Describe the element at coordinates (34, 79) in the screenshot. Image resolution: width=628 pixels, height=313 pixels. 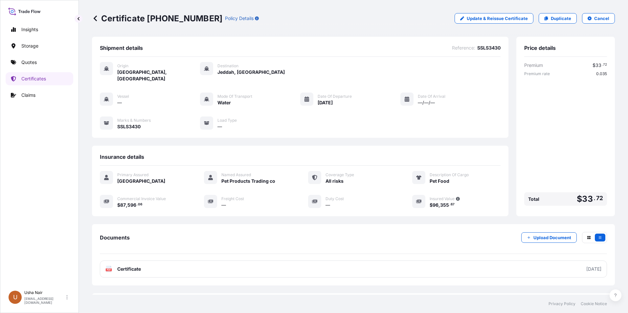
I see `p: Certificates` at that location.